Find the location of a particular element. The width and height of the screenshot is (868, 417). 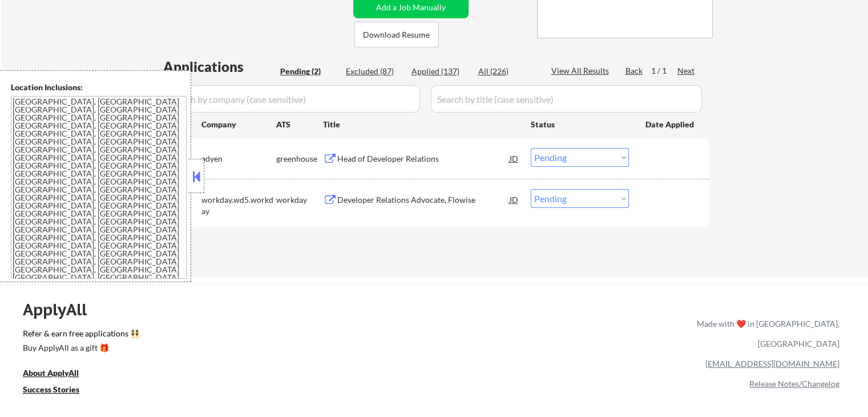

div: Excluded (87) is located at coordinates (374, 71).